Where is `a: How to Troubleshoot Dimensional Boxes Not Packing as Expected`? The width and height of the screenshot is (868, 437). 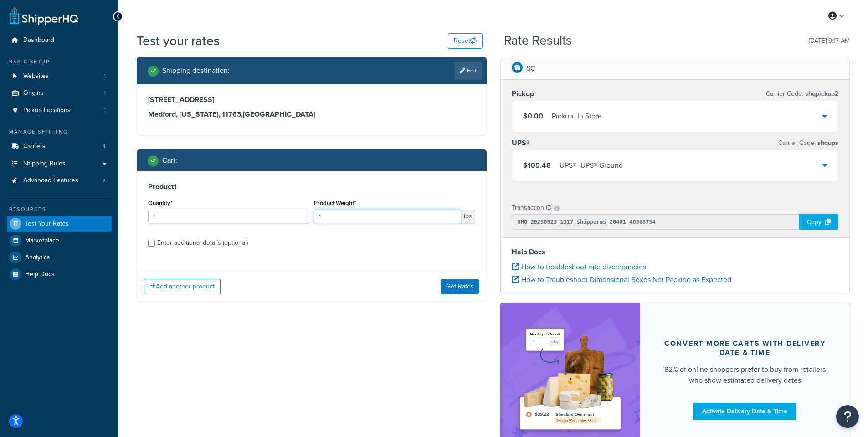
a: How to Troubleshoot Dimensional Boxes Not Packing as Expected is located at coordinates (622, 279).